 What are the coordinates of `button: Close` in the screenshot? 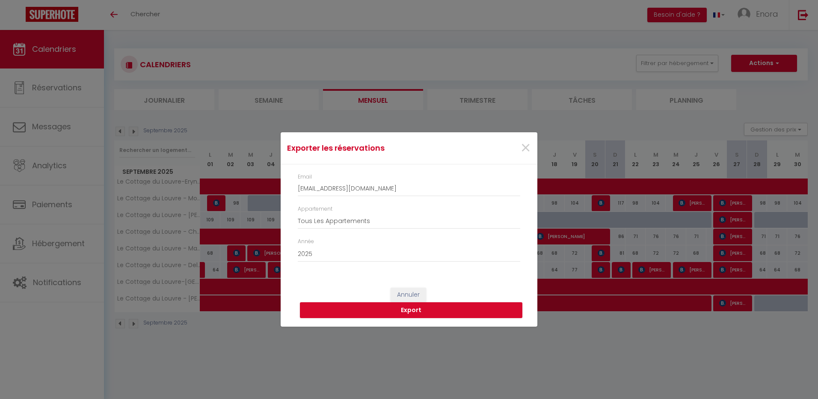 It's located at (525, 148).